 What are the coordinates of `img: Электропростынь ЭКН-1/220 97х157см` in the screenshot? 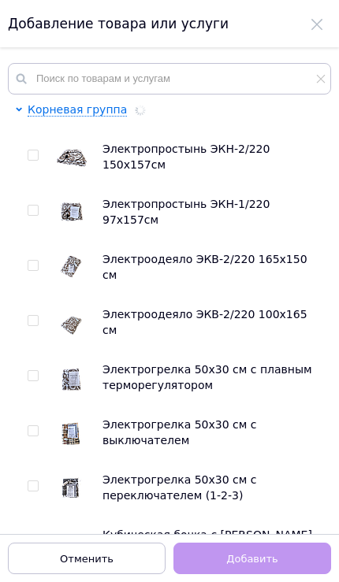 It's located at (71, 213).